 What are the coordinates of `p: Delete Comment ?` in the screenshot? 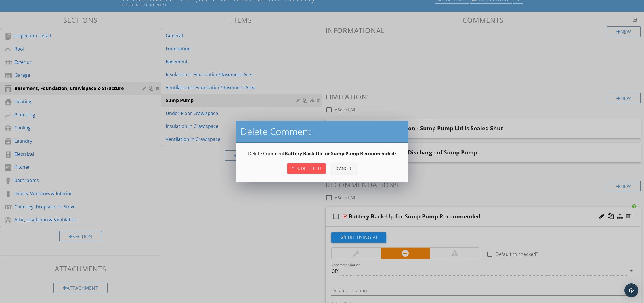 It's located at (322, 154).